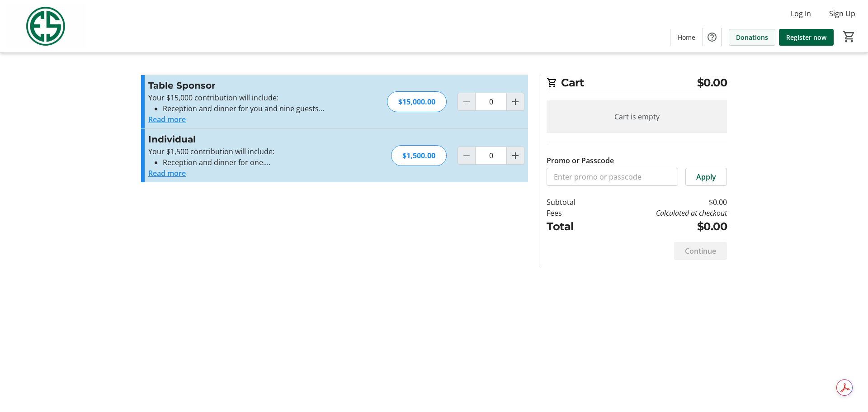 This screenshot has width=868, height=412. Describe the element at coordinates (254, 109) in the screenshot. I see `li: Reception and dinner for you and nine guests` at that location.